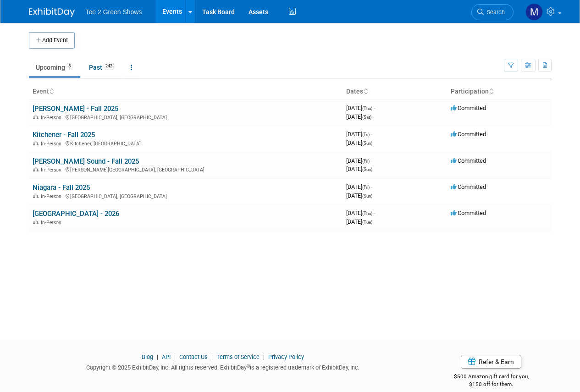  I want to click on a: Sort by Participation Type, so click(491, 91).